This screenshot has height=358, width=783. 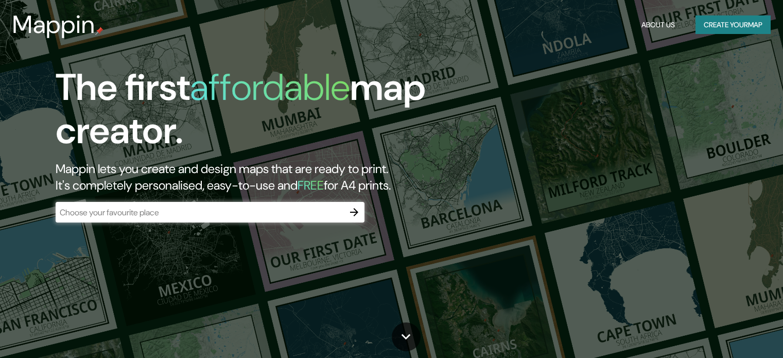 What do you see at coordinates (54, 25) in the screenshot?
I see `h3: Mappin` at bounding box center [54, 25].